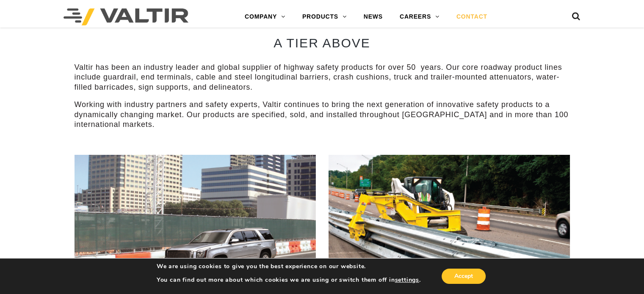 The height and width of the screenshot is (294, 644). I want to click on a: CAREERS, so click(420, 17).